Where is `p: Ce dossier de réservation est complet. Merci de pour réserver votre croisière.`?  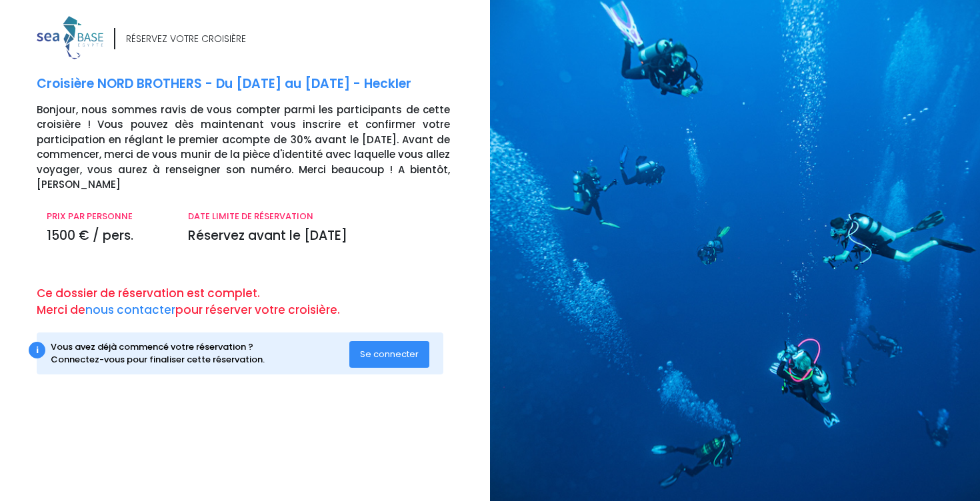
p: Ce dossier de réservation est complet. Merci de pour réserver votre croisière. is located at coordinates (258, 302).